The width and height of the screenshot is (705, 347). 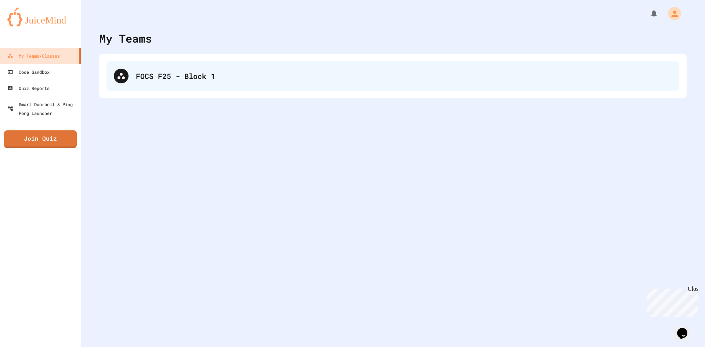 I want to click on div: My Notifications, so click(x=648, y=14).